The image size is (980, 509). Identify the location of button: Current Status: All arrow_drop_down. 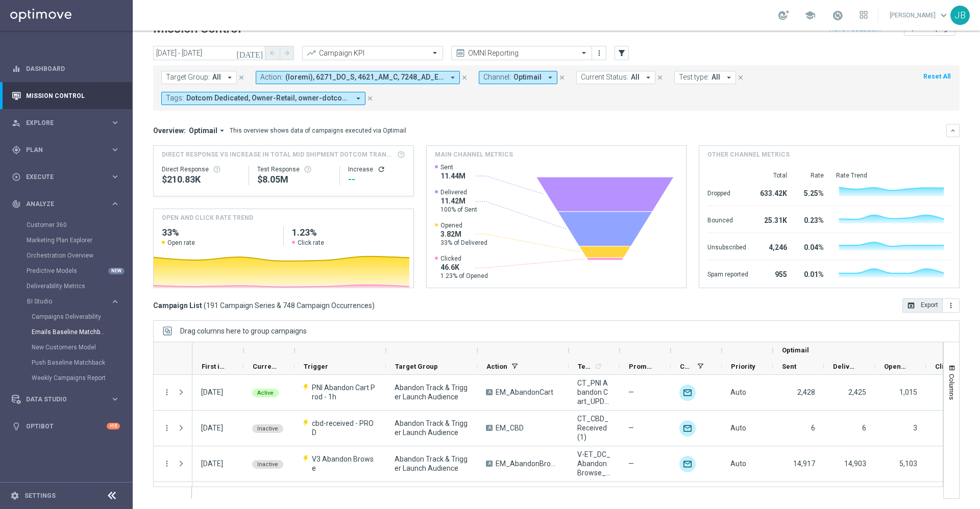
(616, 78).